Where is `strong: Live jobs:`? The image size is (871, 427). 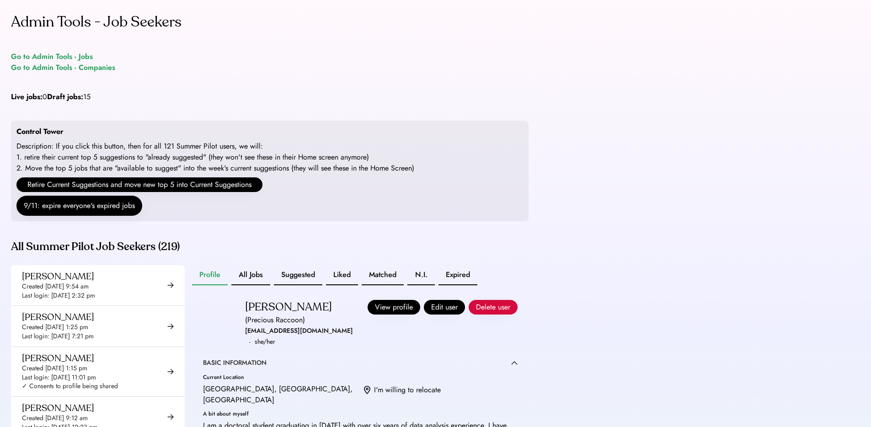
strong: Live jobs: is located at coordinates (27, 97).